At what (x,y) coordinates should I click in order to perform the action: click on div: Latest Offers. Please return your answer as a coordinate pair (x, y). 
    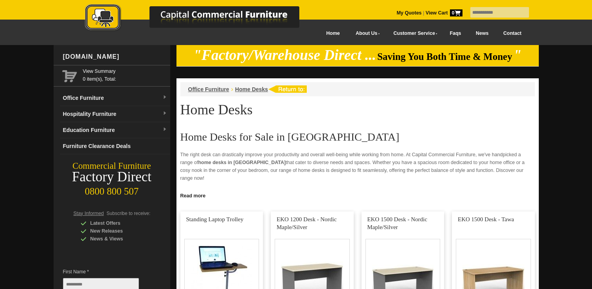
    Looking at the image, I should click on (118, 223).